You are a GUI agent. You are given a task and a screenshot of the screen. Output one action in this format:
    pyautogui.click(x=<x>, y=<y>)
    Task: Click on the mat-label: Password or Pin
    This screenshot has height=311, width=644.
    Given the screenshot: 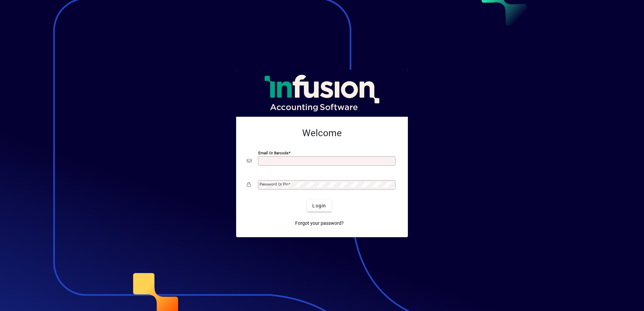 What is the action you would take?
    pyautogui.click(x=274, y=184)
    